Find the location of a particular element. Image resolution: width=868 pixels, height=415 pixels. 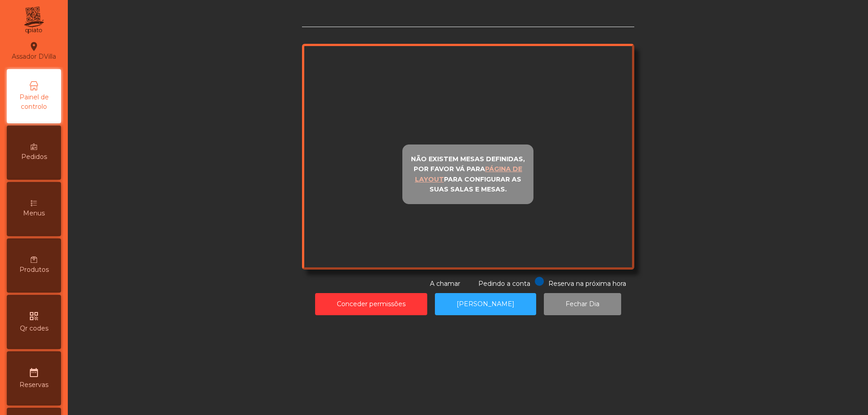

span: Pedidos is located at coordinates (34, 156).